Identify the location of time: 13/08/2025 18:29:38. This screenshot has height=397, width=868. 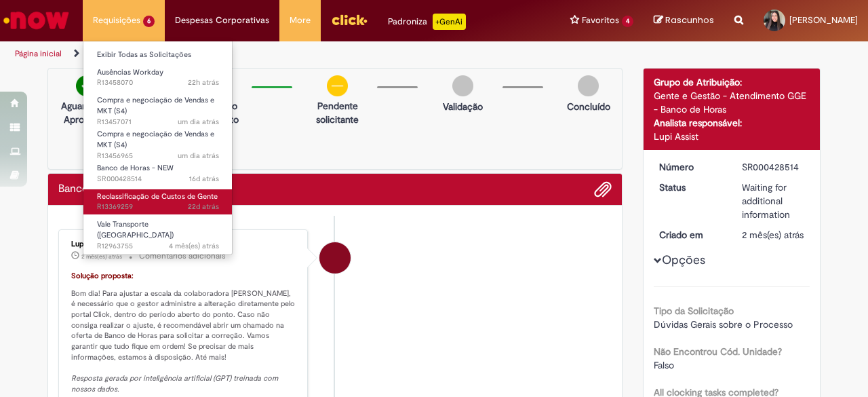
(204, 179).